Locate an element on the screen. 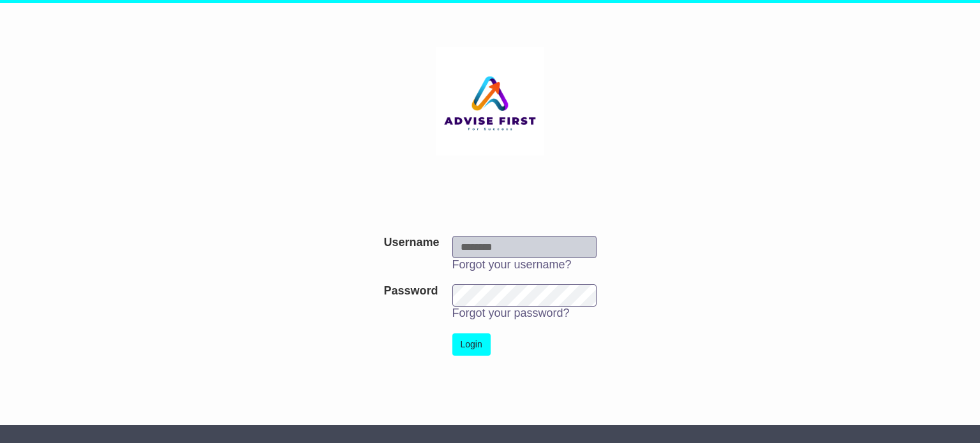 This screenshot has width=980, height=443. button: Login is located at coordinates (472, 344).